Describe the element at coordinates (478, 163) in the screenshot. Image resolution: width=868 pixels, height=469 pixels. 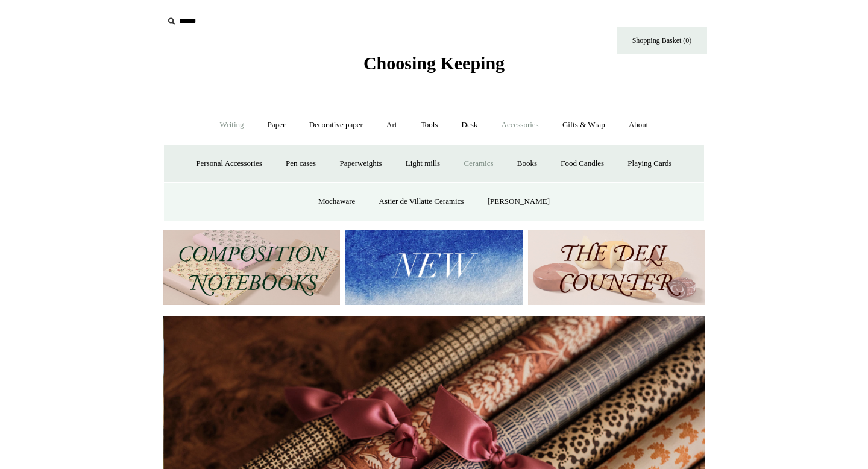
I see `a: Ceramics` at that location.